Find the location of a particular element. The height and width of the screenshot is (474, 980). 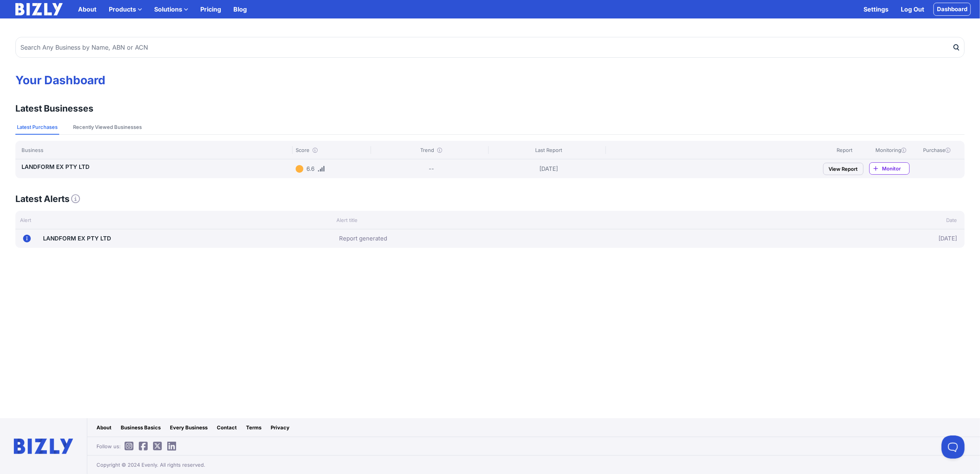

h1: Your Dashboard is located at coordinates (490, 80).